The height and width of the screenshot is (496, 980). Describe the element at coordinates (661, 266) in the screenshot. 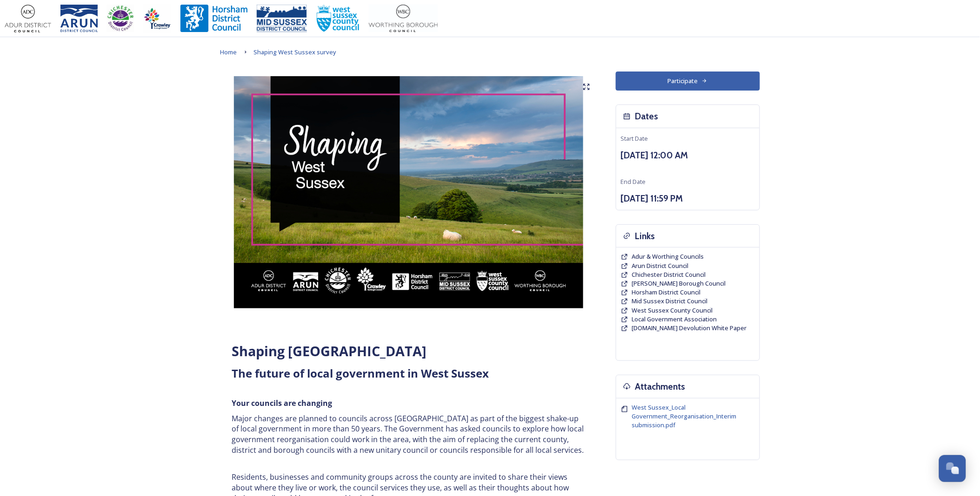

I see `span: Arun District Council` at that location.